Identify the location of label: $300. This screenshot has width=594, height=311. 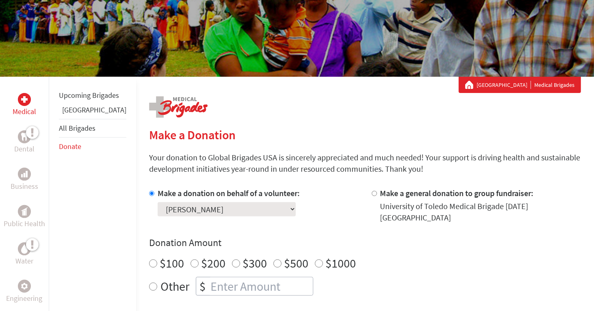
(255, 263).